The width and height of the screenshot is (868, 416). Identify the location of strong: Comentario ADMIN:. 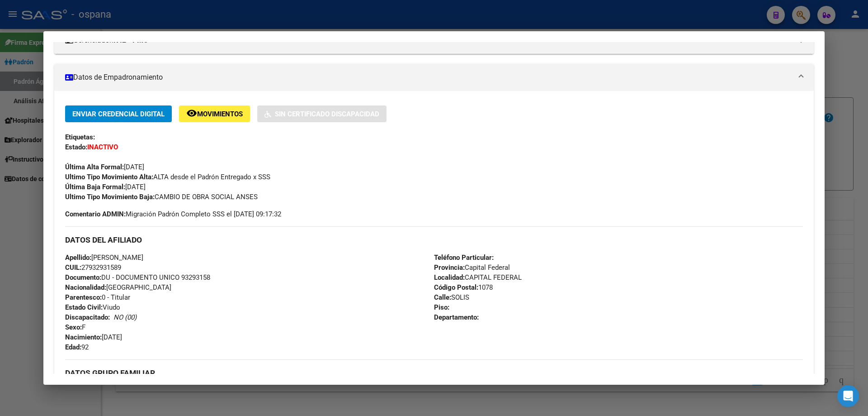
(96, 214).